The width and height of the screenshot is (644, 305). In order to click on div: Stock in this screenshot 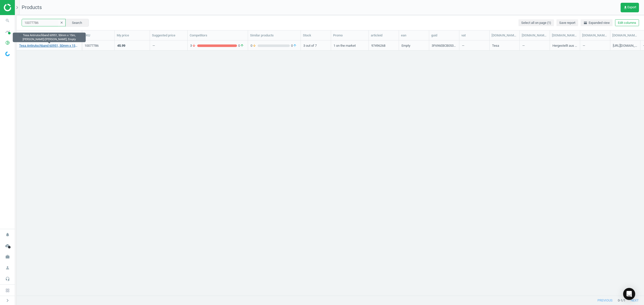, I will do `click(316, 36)`.